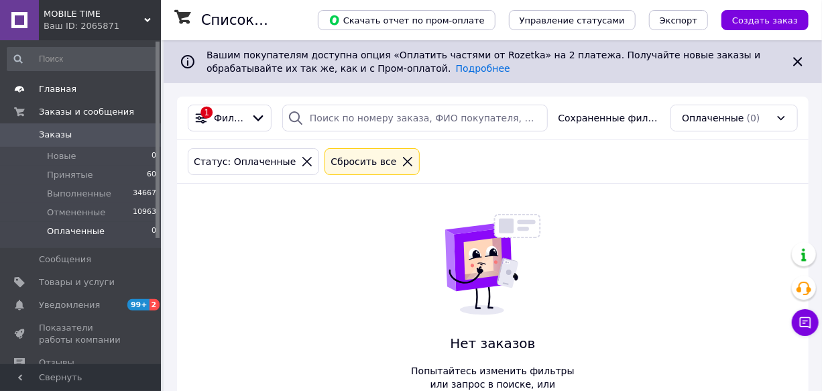 The height and width of the screenshot is (391, 822). I want to click on button: Скачать отчет по пром-оплате, so click(406, 20).